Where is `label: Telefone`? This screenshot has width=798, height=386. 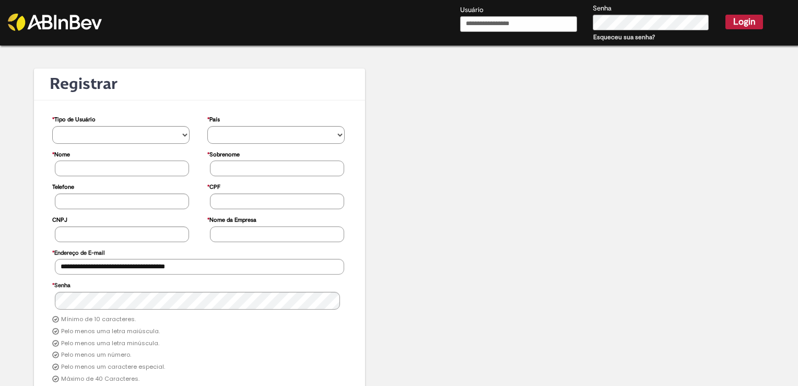 label: Telefone is located at coordinates (63, 185).